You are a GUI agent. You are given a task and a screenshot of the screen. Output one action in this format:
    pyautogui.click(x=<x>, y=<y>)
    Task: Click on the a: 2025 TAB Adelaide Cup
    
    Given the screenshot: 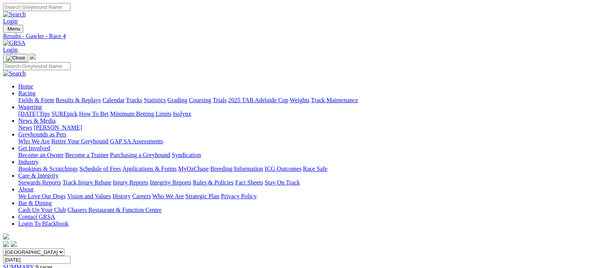 What is the action you would take?
    pyautogui.click(x=258, y=100)
    